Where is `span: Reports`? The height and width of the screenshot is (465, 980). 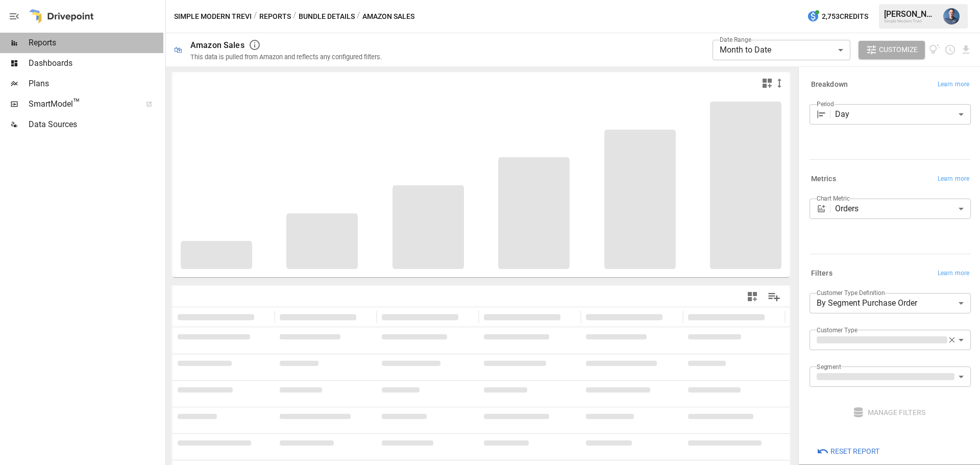
span: Reports is located at coordinates (96, 43).